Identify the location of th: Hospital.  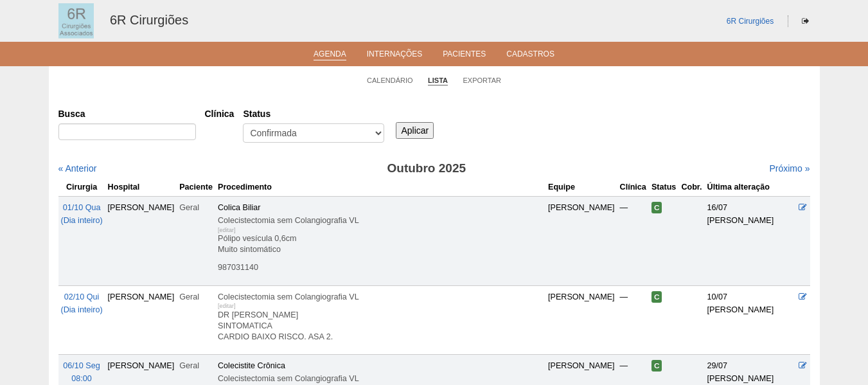
(141, 187).